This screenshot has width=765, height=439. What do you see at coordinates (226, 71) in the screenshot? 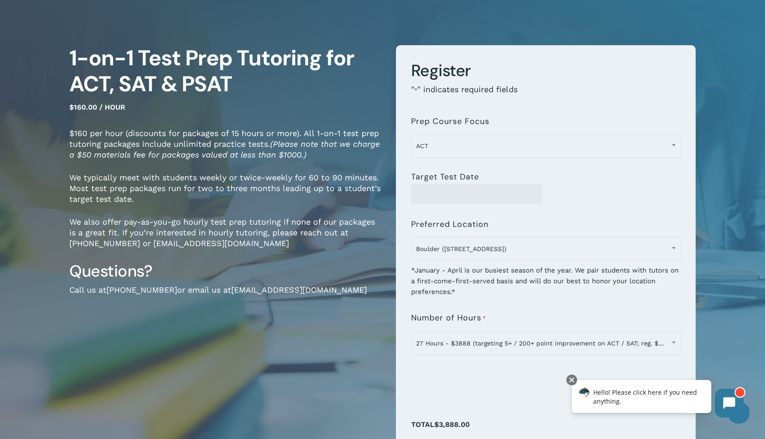
I see `h1: 1-on-1 Test Prep Tutoring for ACT, SAT & PSAT` at bounding box center [226, 71].